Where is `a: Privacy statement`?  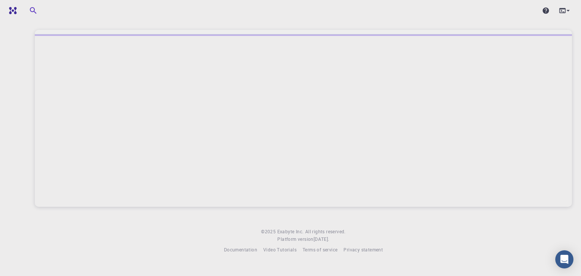 a: Privacy statement is located at coordinates (363, 250).